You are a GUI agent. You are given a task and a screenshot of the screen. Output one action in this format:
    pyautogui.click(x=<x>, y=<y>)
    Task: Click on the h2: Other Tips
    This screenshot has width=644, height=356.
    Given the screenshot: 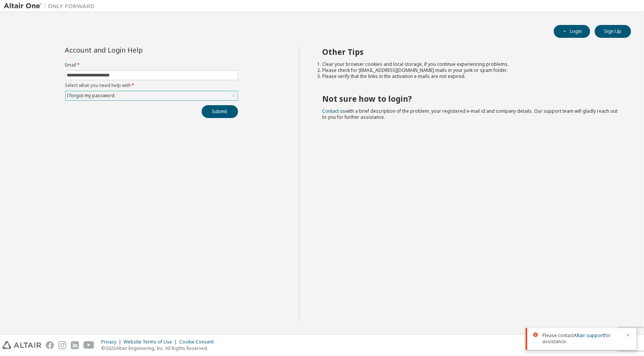 What is the action you would take?
    pyautogui.click(x=470, y=52)
    